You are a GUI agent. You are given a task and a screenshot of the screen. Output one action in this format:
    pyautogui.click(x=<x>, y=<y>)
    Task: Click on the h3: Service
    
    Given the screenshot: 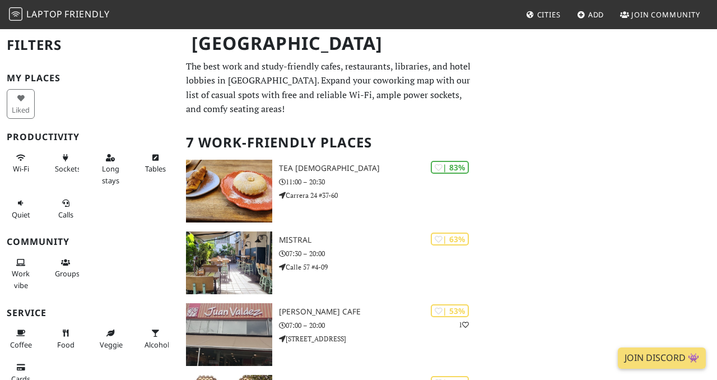 What is the action you would take?
    pyautogui.click(x=90, y=313)
    